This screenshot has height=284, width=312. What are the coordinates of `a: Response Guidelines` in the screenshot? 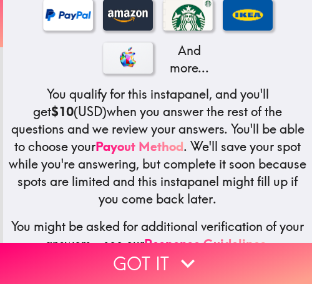 It's located at (206, 244).